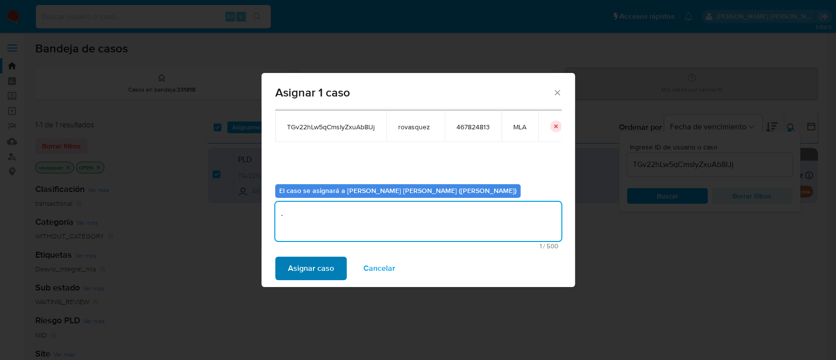  What do you see at coordinates (418, 246) in the screenshot?
I see `span: Máximo 500 caracteres` at bounding box center [418, 246].